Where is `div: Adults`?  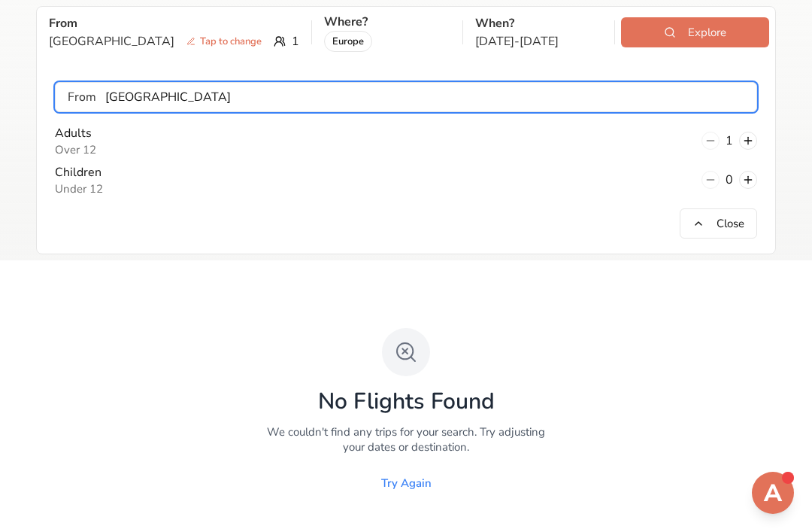
div: Adults is located at coordinates (75, 141).